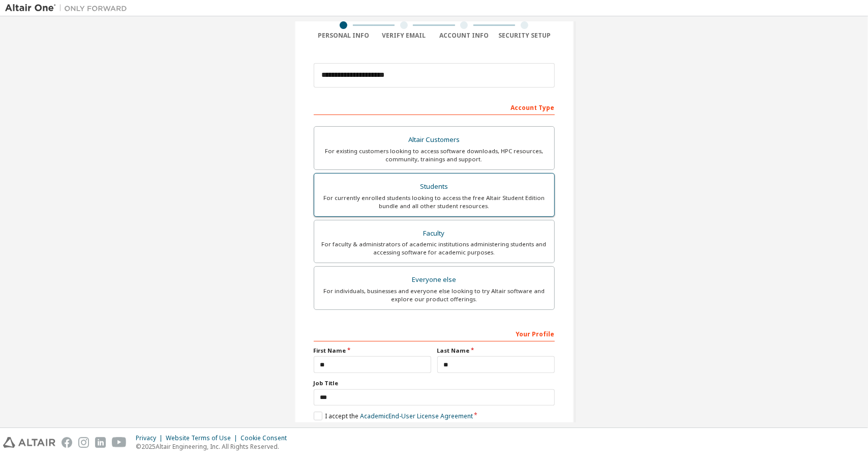 The height and width of the screenshot is (457, 868). I want to click on label: Last Name, so click(496, 350).